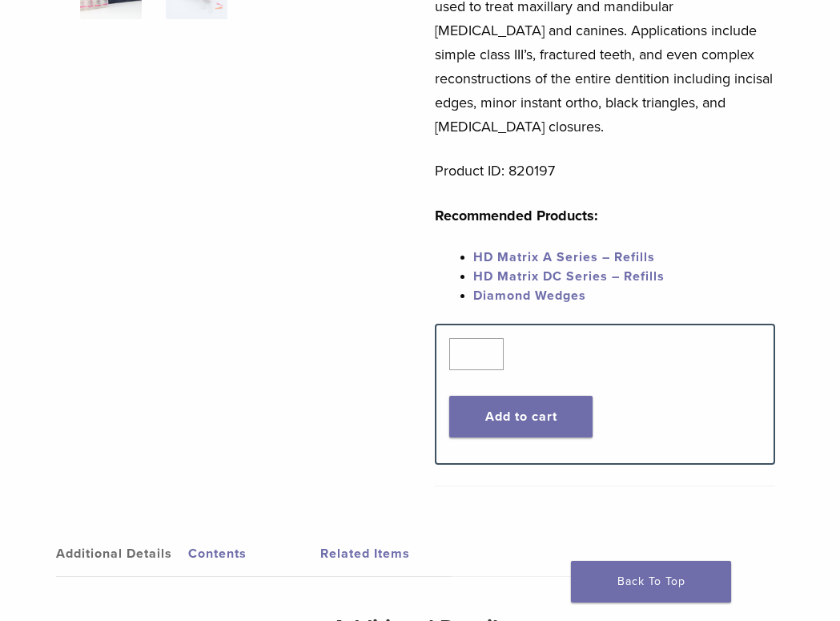  Describe the element at coordinates (564, 257) in the screenshot. I see `a: HD Matrix A Series – Refills` at that location.